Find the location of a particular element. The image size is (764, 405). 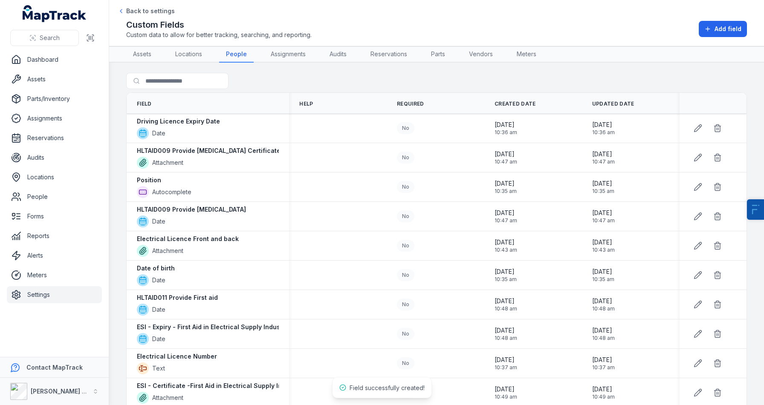

span: Field successfully created! is located at coordinates (387, 388).